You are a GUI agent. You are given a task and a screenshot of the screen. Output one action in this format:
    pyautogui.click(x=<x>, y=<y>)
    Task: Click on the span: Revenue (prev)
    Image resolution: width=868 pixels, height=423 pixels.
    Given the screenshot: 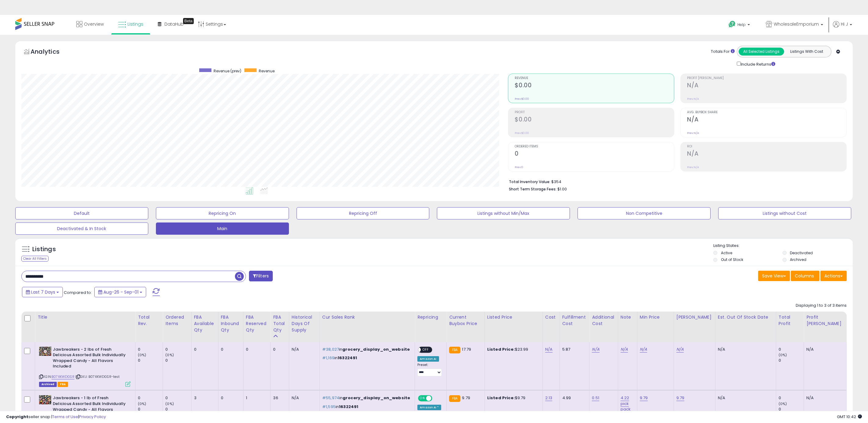 What is the action you would take?
    pyautogui.click(x=227, y=71)
    